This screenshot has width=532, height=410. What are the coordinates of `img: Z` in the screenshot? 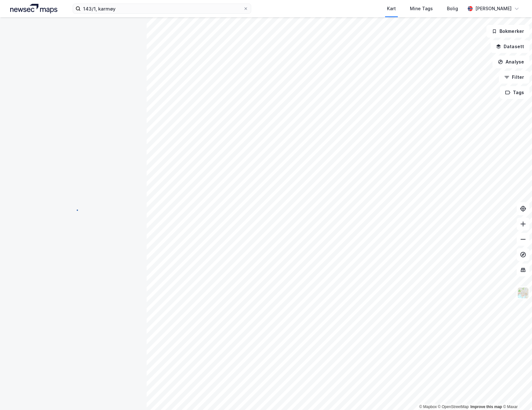 It's located at (523, 293).